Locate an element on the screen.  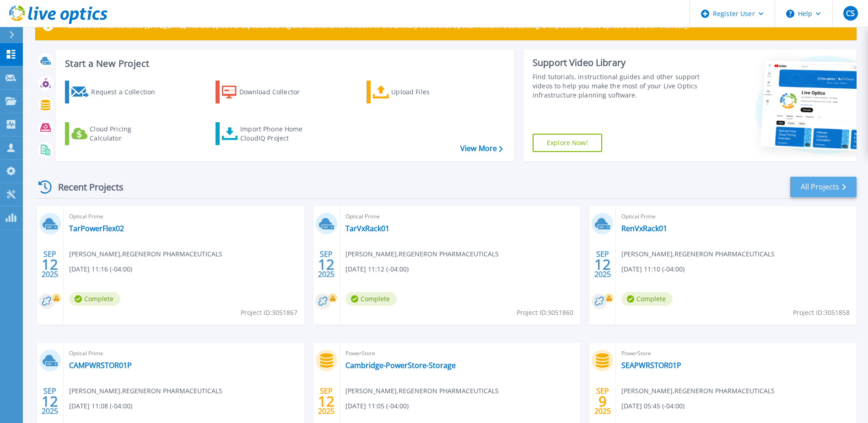
span: 9 is located at coordinates (603, 401).